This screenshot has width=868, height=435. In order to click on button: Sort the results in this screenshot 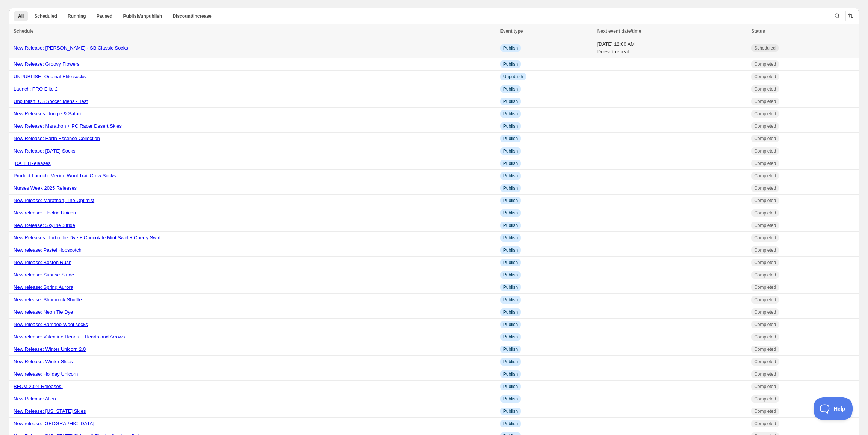, I will do `click(851, 16)`.